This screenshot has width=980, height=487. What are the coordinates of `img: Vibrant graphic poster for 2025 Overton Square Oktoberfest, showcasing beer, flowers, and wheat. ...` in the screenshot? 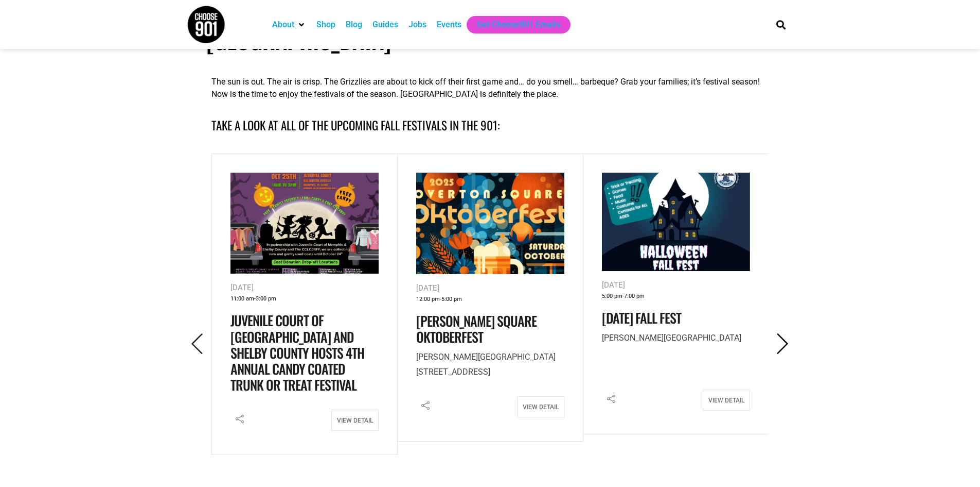 It's located at (490, 223).